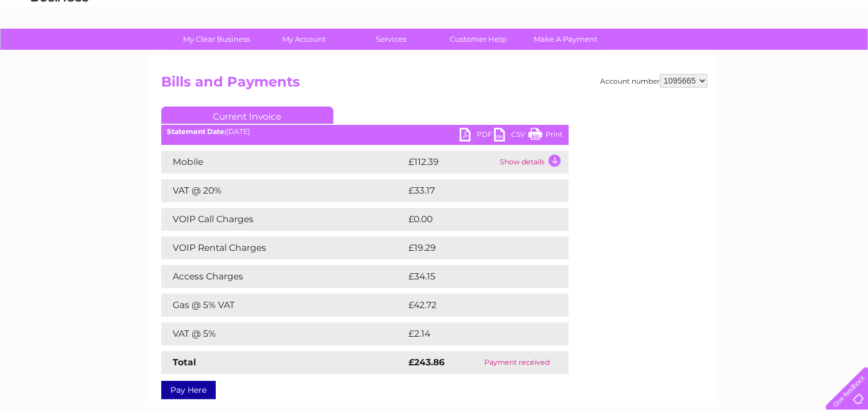  What do you see at coordinates (427, 362) in the screenshot?
I see `strong: £243.86` at bounding box center [427, 362].